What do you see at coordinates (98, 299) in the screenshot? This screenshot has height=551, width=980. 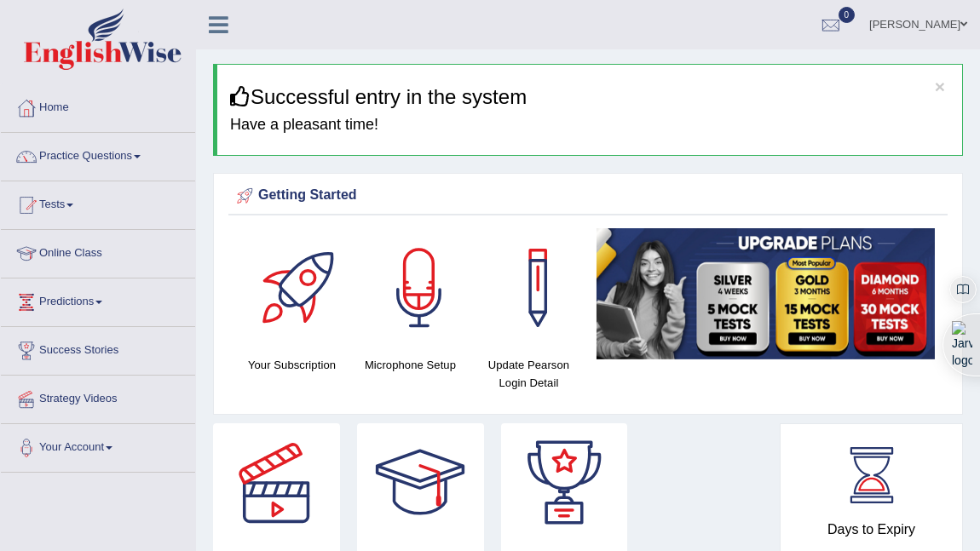 I see `a: Predictions` at bounding box center [98, 299].